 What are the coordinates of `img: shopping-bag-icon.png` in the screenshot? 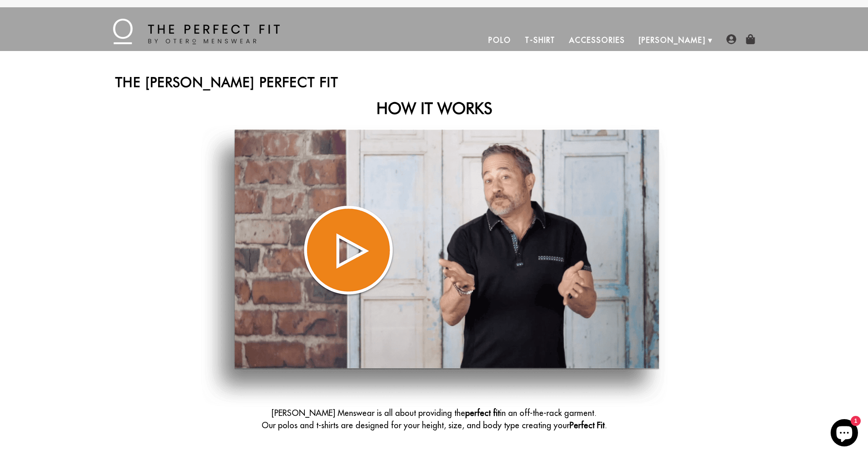 It's located at (751, 39).